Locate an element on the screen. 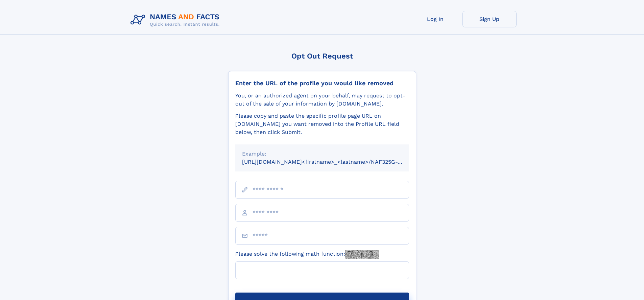 The width and height of the screenshot is (644, 300). a: Log In is located at coordinates (435, 19).